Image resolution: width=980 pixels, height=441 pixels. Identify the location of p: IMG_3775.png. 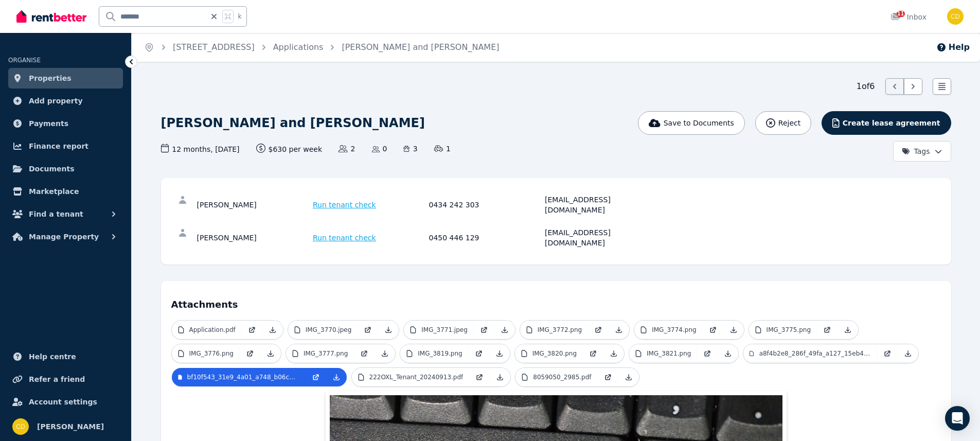
(789, 330).